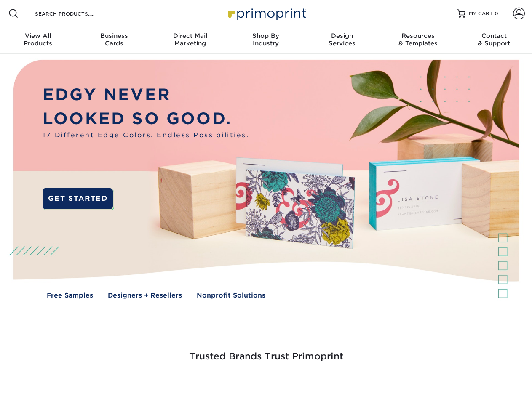 The height and width of the screenshot is (404, 532). What do you see at coordinates (266, 39) in the screenshot?
I see `div: Industry` at bounding box center [266, 39].